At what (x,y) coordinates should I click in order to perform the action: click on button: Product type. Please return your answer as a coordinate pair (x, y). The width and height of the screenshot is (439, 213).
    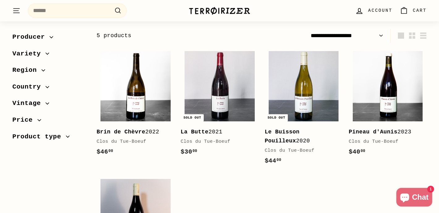
    Looking at the image, I should click on (49, 138).